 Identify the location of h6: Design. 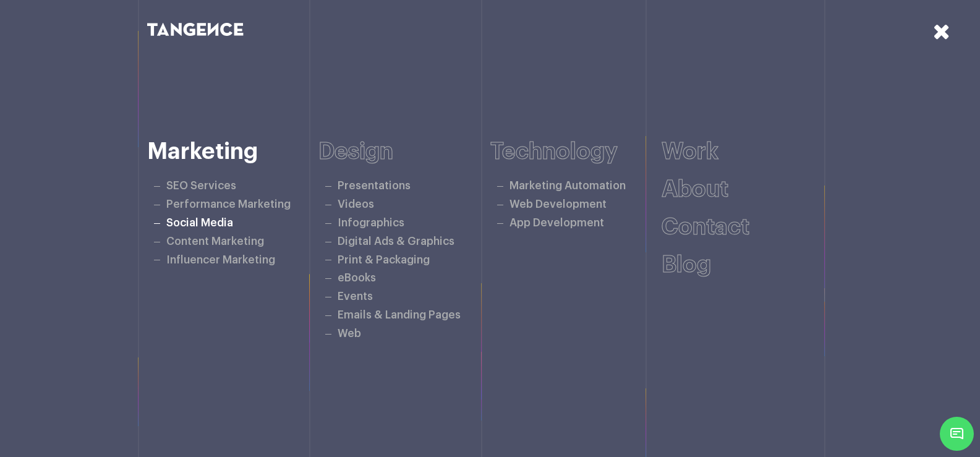
(404, 152).